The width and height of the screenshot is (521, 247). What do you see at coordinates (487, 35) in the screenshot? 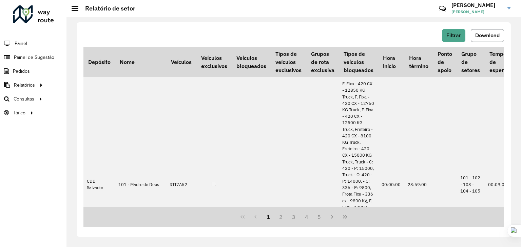
I see `span: Download` at bounding box center [487, 35].